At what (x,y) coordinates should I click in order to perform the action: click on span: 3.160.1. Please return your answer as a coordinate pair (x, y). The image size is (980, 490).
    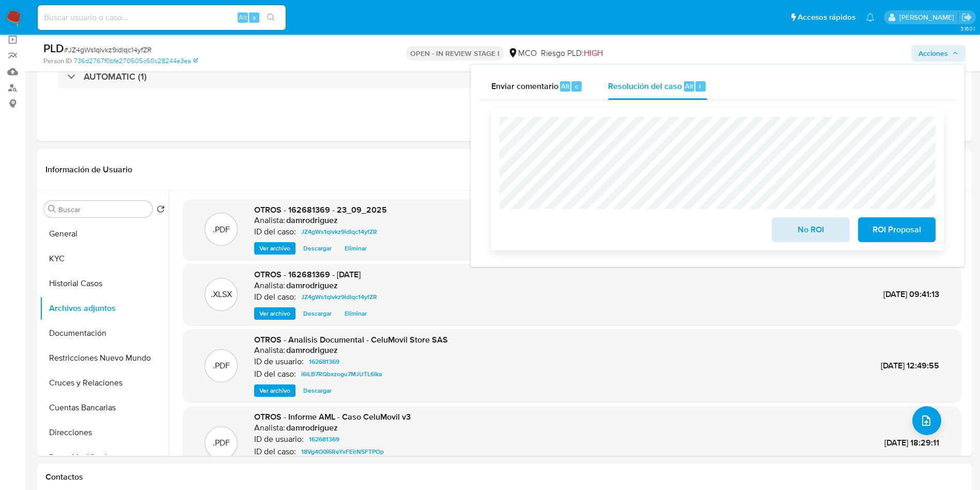
    Looking at the image, I should click on (968, 29).